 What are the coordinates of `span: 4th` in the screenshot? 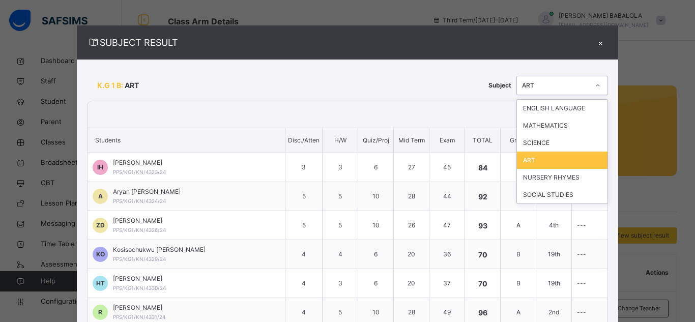 It's located at (554, 225).